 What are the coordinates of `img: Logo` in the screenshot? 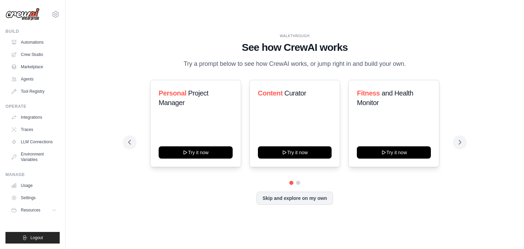 It's located at (23, 14).